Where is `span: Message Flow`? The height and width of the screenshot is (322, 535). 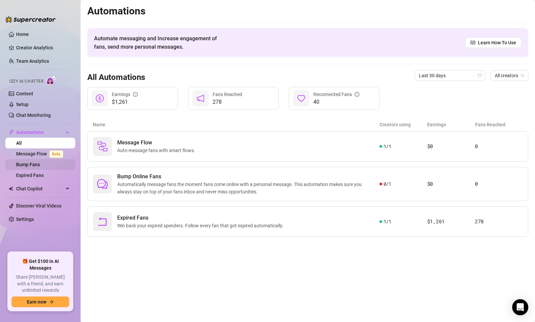
span: Message Flow is located at coordinates (157, 143).